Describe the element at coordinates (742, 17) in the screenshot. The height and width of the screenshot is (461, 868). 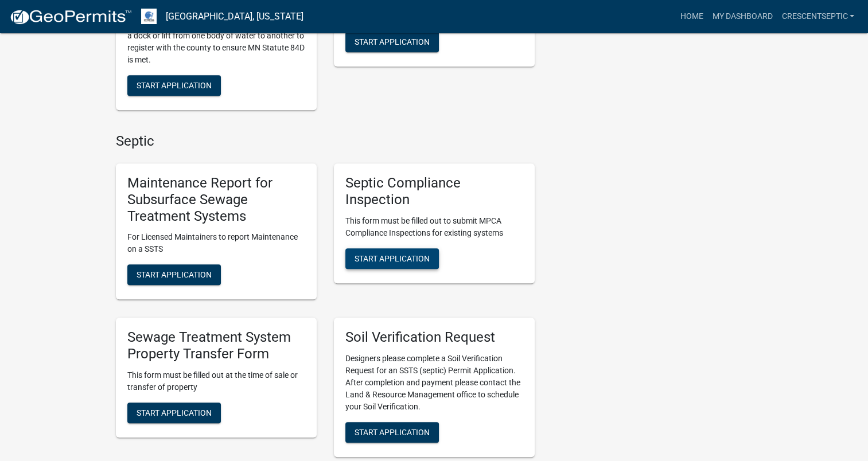
I see `a: My Dashboard` at that location.